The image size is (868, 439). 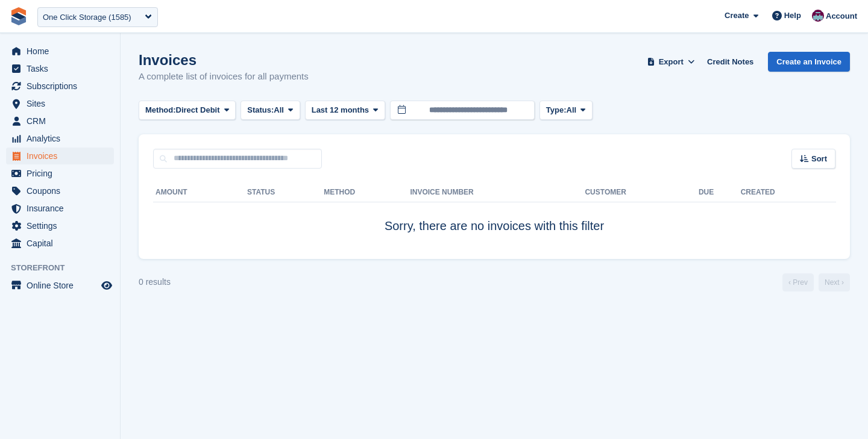 I want to click on a: Credit Notes, so click(x=730, y=61).